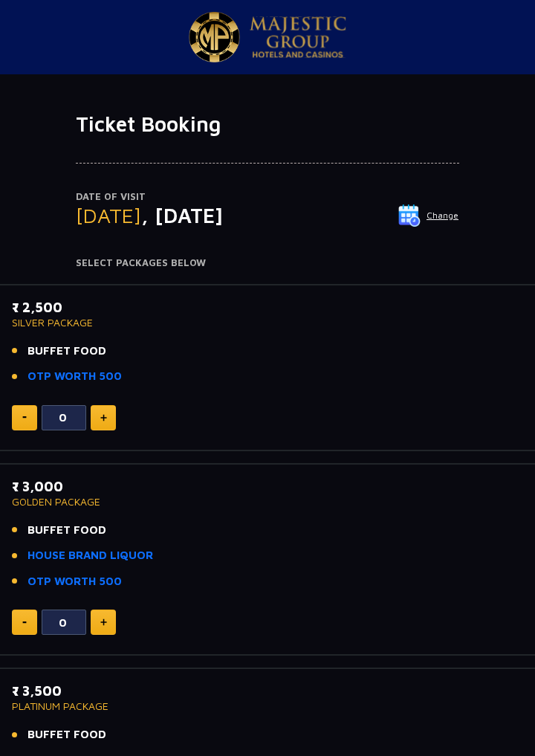 Image resolution: width=535 pixels, height=756 pixels. Describe the element at coordinates (268, 486) in the screenshot. I see `p: ₹ 3,000` at that location.